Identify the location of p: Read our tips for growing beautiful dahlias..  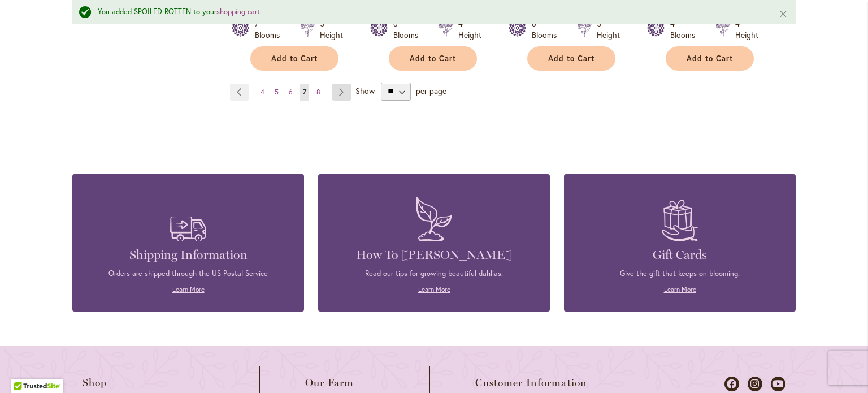
(434, 273).